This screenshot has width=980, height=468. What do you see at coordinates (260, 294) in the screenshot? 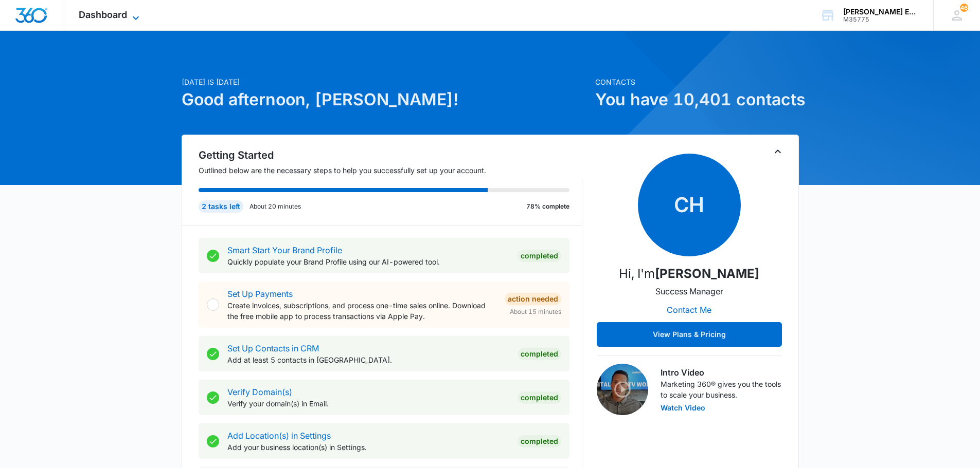
I see `a: Set Up Payments` at bounding box center [260, 294].